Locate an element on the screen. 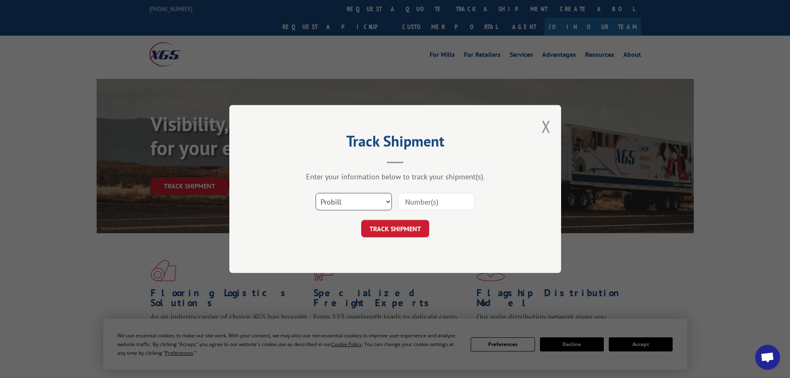 The width and height of the screenshot is (790, 378). button: TRACK SHIPMENT is located at coordinates (395, 228).